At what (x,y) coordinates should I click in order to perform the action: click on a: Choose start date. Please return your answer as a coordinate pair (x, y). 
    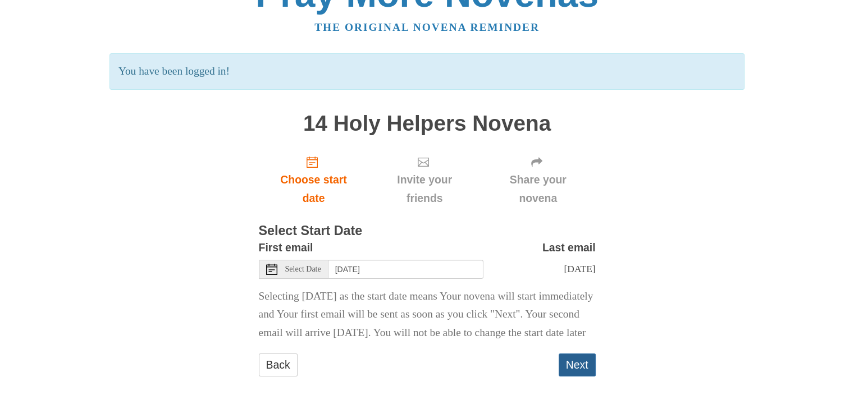
    Looking at the image, I should click on (314, 180).